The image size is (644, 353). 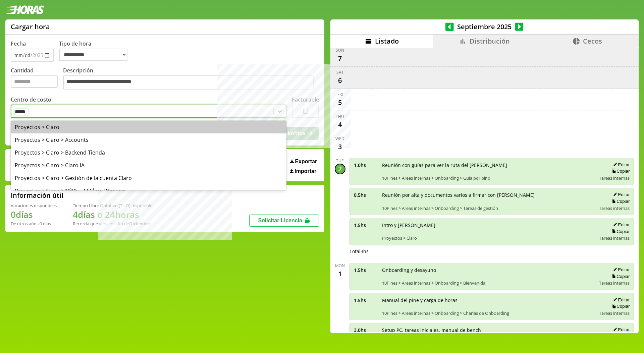 I want to click on select: Tipo de hora, so click(x=93, y=55).